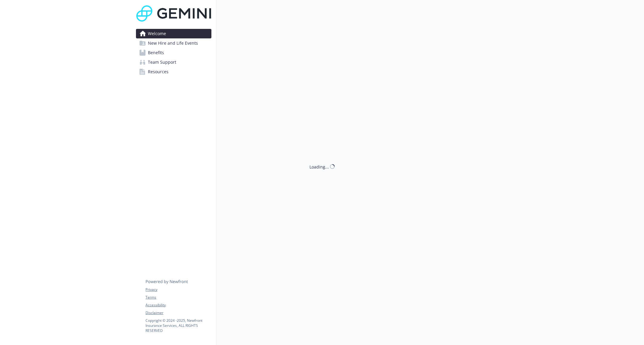 The width and height of the screenshot is (644, 345). Describe the element at coordinates (178, 313) in the screenshot. I see `a: Disclaimer` at that location.